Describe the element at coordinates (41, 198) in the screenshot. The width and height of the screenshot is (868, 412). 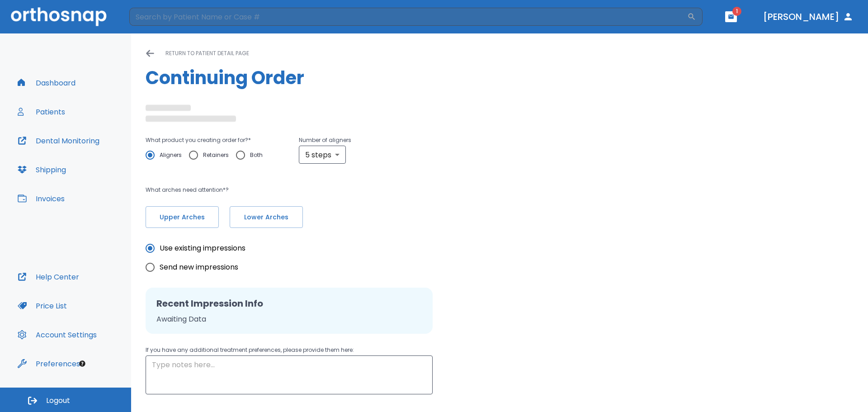
I see `a: Invoices` at that location.